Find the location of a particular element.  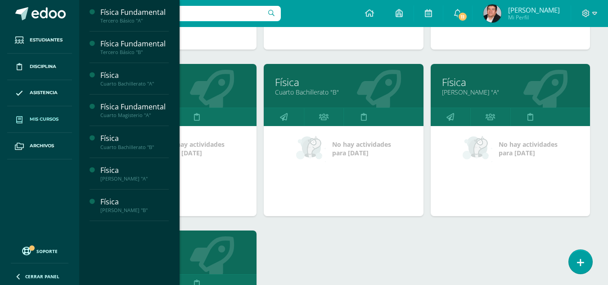

span: Mis cursos is located at coordinates (44, 119).